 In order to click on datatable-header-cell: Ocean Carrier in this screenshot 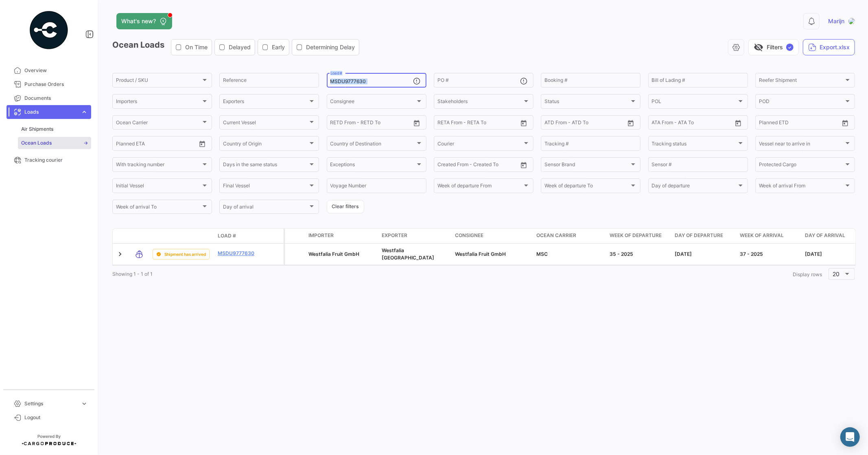, I will do `click(570, 236)`.